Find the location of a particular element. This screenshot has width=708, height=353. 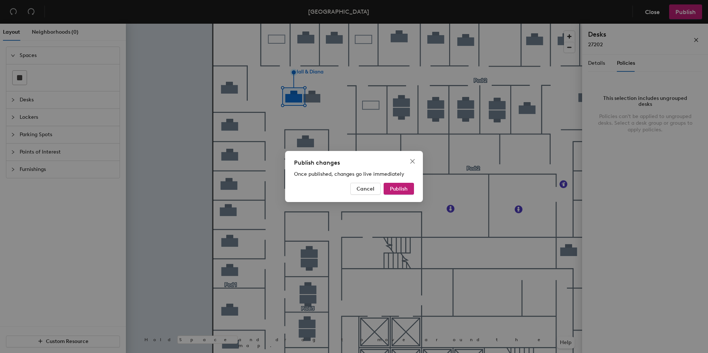

button: Cancel is located at coordinates (365, 189).